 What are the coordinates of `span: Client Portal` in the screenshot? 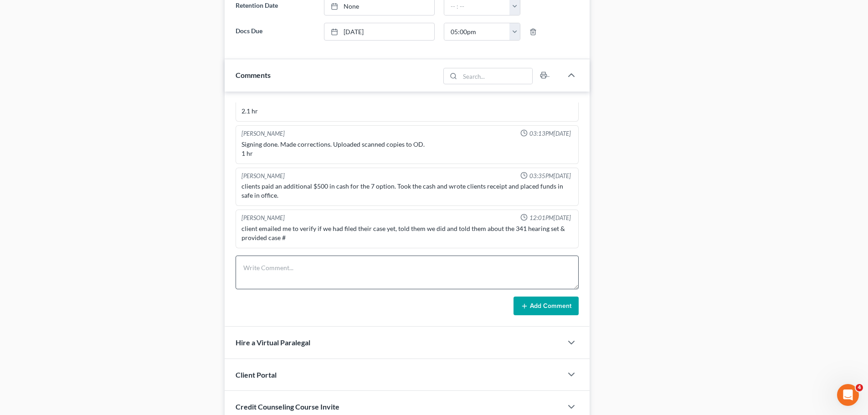 It's located at (256, 374).